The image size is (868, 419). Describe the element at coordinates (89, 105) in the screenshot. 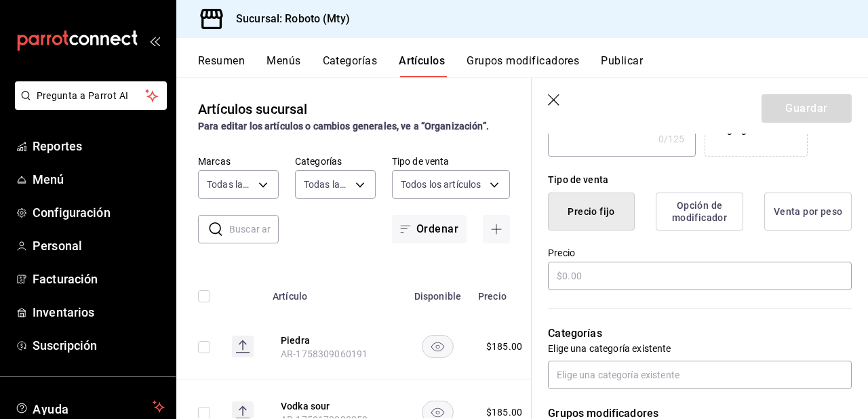

I see `a: Pregunta a Parrot AI` at that location.